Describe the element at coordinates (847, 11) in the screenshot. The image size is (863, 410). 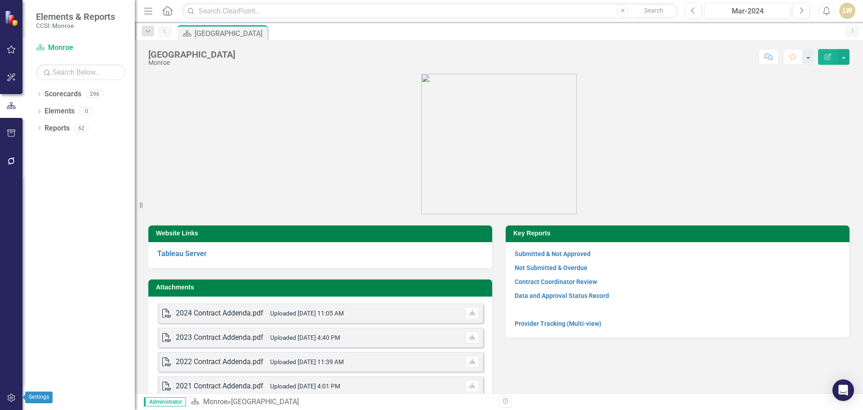
I see `button: LW` at that location.